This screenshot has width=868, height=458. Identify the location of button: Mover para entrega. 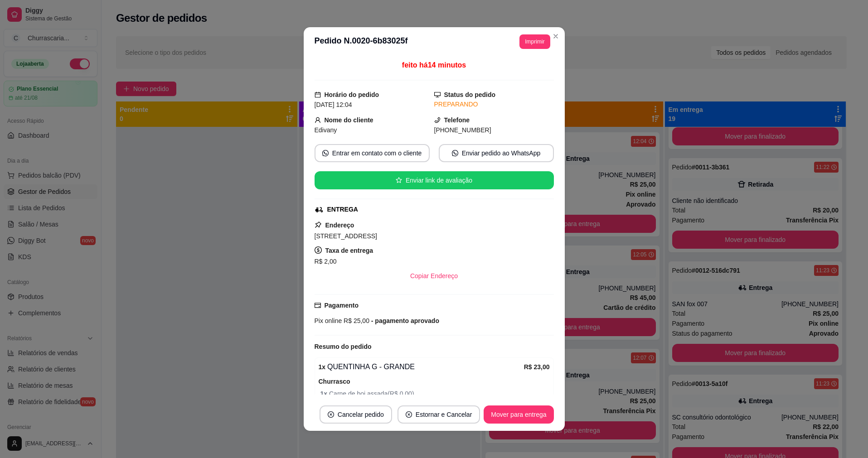
(518, 414).